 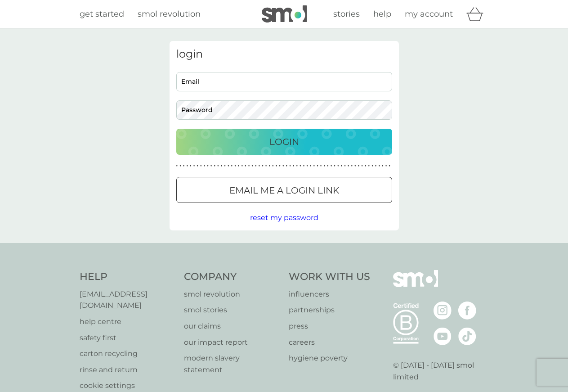 What do you see at coordinates (284, 142) in the screenshot?
I see `p: Login` at bounding box center [284, 142].